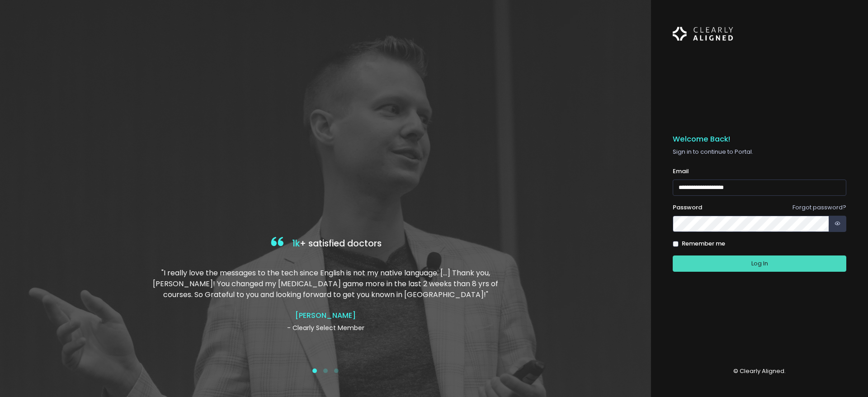 The image size is (868, 397). I want to click on p: - Clearly Select Member, so click(326, 327).